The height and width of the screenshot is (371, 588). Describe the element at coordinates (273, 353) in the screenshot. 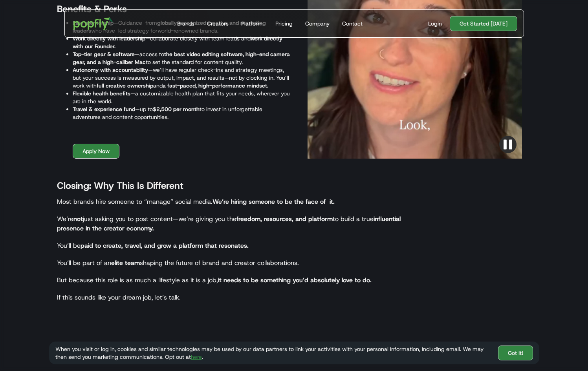

I see `div: When you visit or log in, cookies and similar technologies may be used by our data partners to li...` at that location.